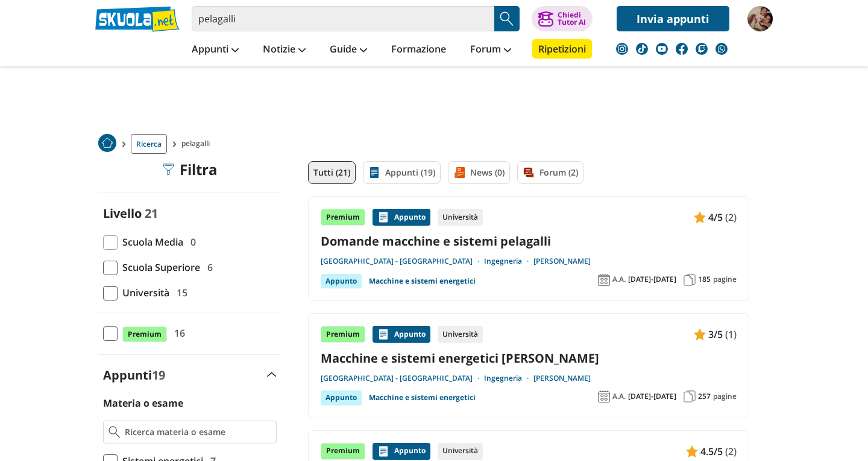 This screenshot has height=461, width=868. Describe the element at coordinates (715, 334) in the screenshot. I see `span: 3/5` at that location.